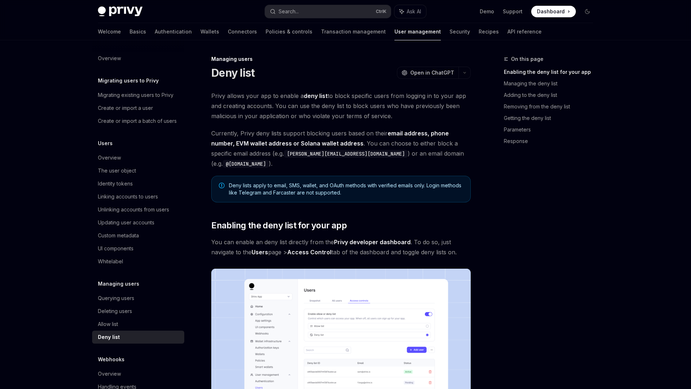 The width and height of the screenshot is (691, 389). I want to click on a: Deny list, so click(138, 337).